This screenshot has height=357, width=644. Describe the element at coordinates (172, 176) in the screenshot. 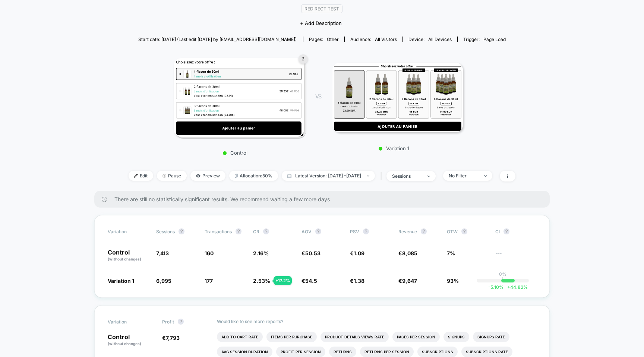

I see `span: Pause` at that location.